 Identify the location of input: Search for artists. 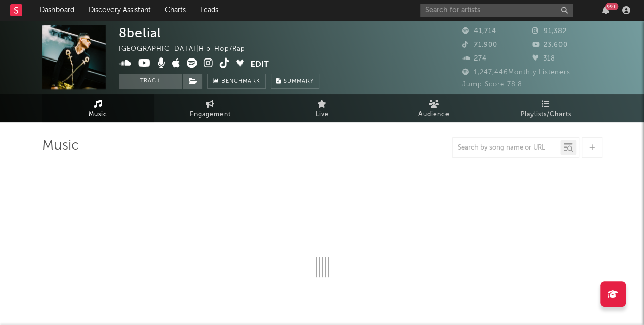
(496, 10).